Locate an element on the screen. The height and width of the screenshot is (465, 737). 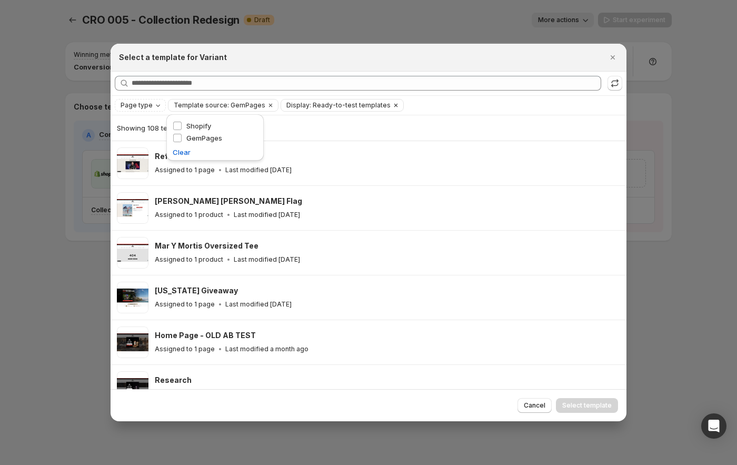
span: Shopify is located at coordinates (198, 126).